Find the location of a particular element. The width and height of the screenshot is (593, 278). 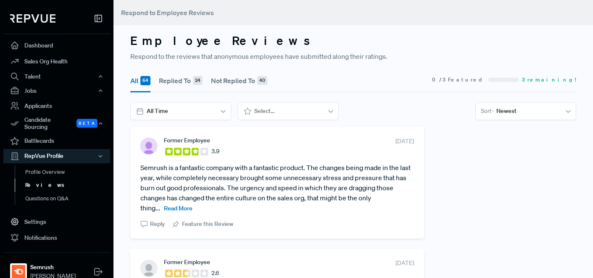

span: Feature this Review is located at coordinates (208, 224).